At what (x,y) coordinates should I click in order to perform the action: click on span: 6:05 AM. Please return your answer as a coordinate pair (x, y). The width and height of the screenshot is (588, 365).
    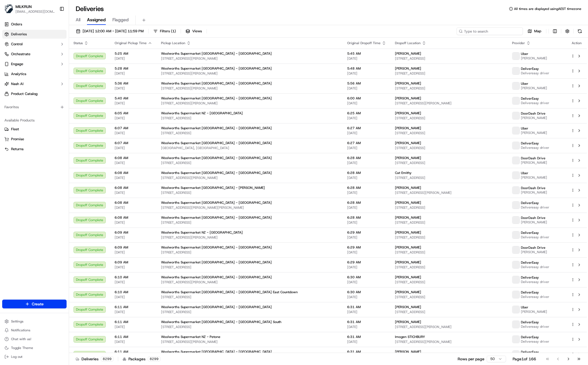
    Looking at the image, I should click on (133, 113).